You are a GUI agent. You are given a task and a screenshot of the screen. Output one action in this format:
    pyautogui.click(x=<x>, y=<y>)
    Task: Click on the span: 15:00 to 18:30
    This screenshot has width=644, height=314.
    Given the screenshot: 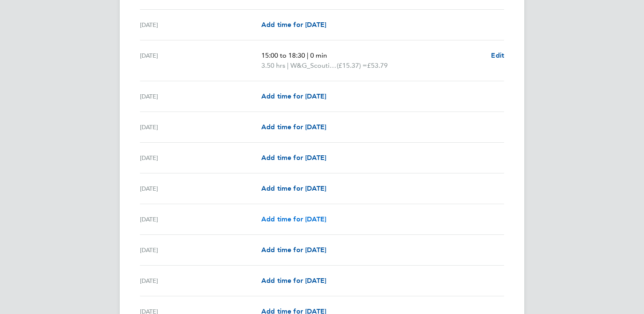 What is the action you would take?
    pyautogui.click(x=283, y=55)
    